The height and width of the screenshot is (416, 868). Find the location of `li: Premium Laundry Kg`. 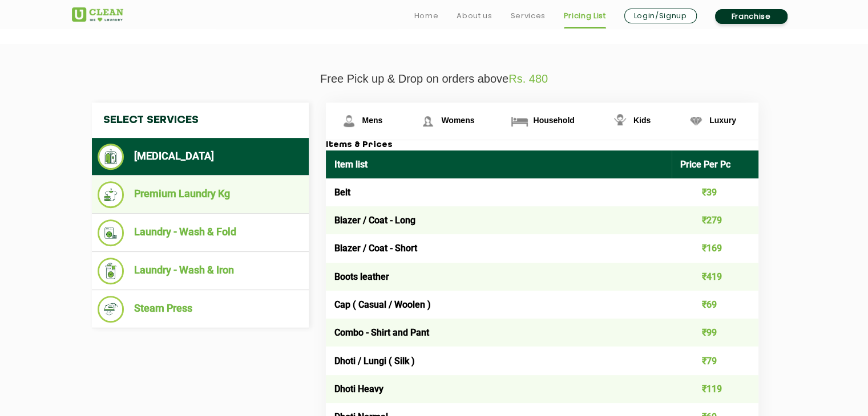

li: Premium Laundry Kg is located at coordinates (200, 195).